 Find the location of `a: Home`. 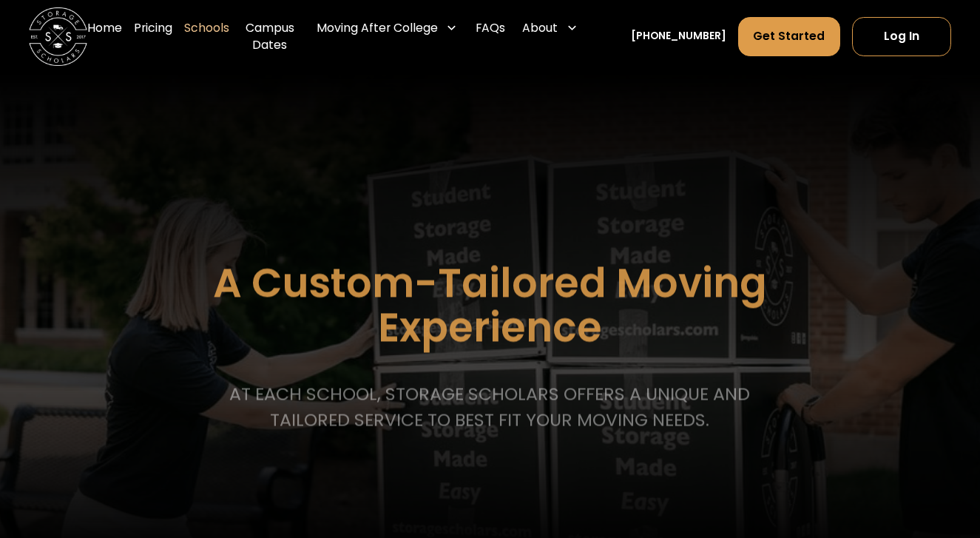

a: Home is located at coordinates (104, 36).